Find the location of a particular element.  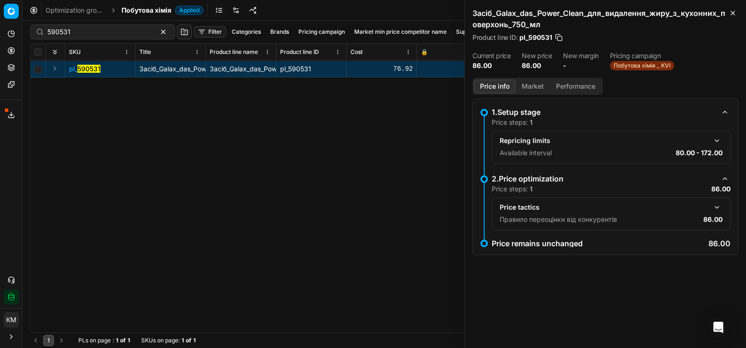

div: 2.Price optimization is located at coordinates (603, 179).